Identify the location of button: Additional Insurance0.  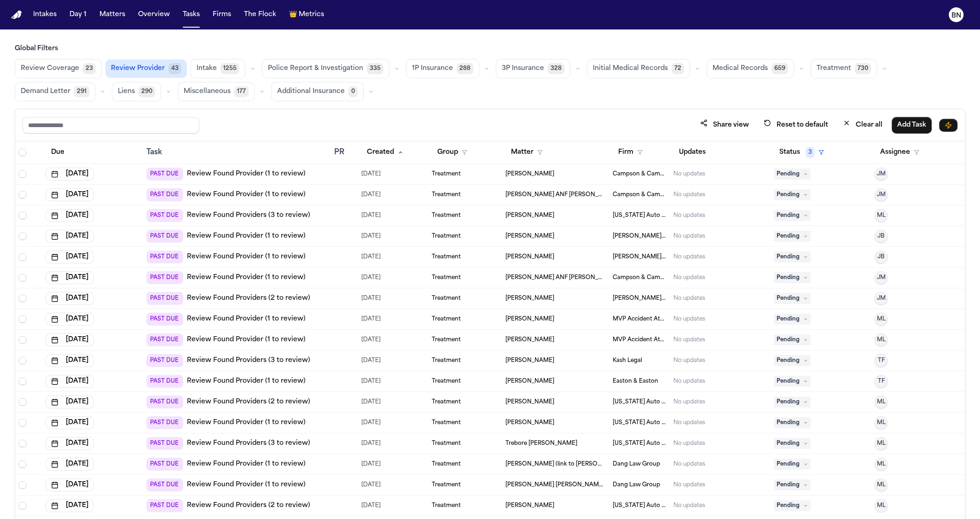
(317, 91).